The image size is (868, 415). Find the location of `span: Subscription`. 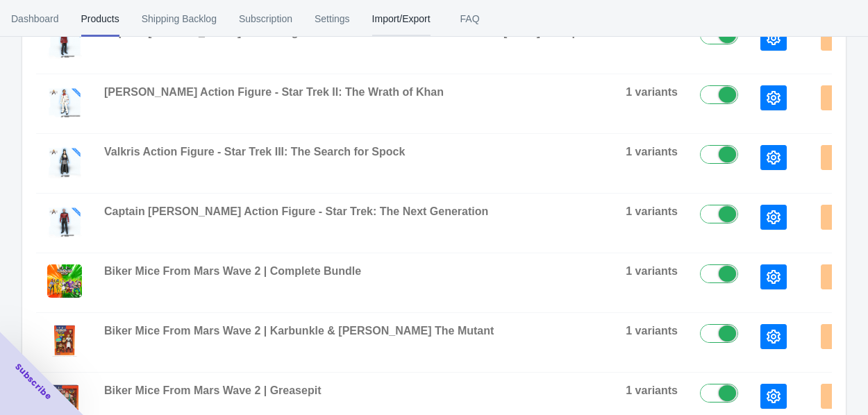

span: Subscription is located at coordinates (265, 18).